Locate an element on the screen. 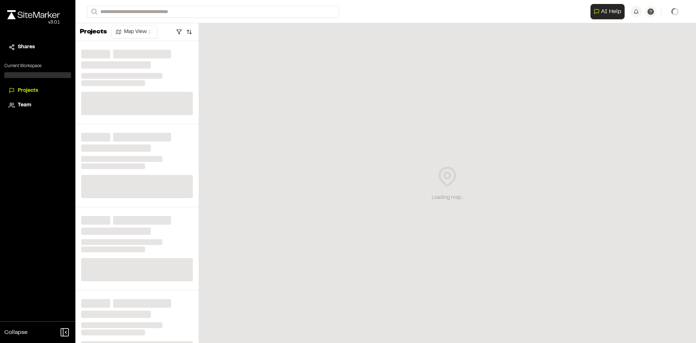 The width and height of the screenshot is (696, 343). img: rebrand.png is located at coordinates (33, 14).